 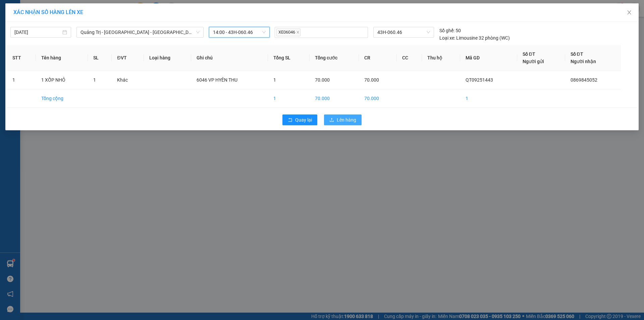 What do you see at coordinates (404, 32) in the screenshot?
I see `span: 43H-060.46` at bounding box center [404, 32].